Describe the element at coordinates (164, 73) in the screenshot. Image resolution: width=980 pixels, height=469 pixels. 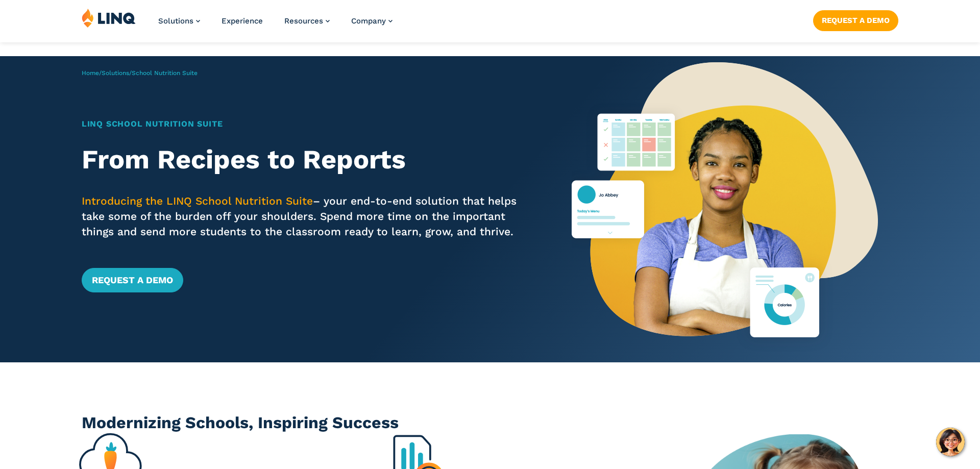
I see `span: School Nutrition Suite` at that location.